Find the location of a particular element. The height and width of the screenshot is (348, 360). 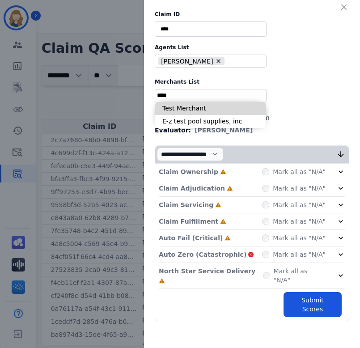

p: Auto Fail (Critical) is located at coordinates (191, 238).